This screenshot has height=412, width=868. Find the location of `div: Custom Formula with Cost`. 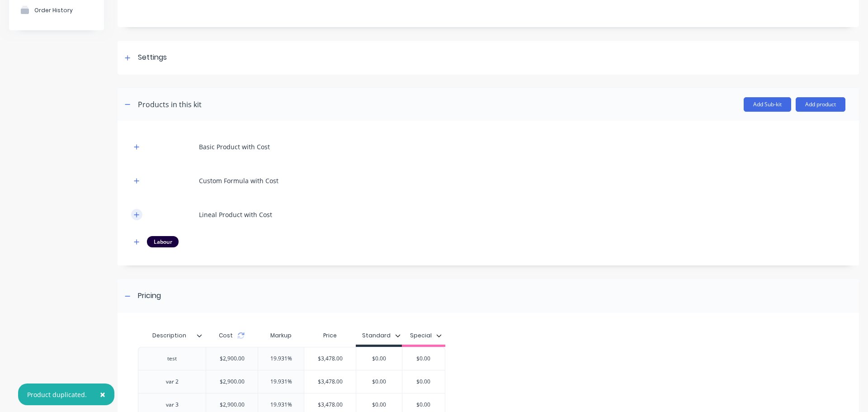

div: Custom Formula with Cost is located at coordinates (239, 181).